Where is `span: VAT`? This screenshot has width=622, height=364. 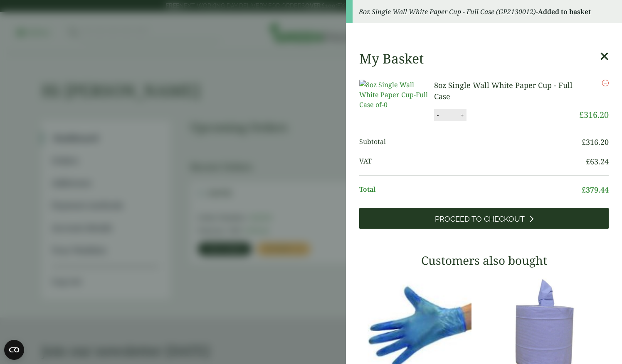
span: VAT is located at coordinates (472, 161).